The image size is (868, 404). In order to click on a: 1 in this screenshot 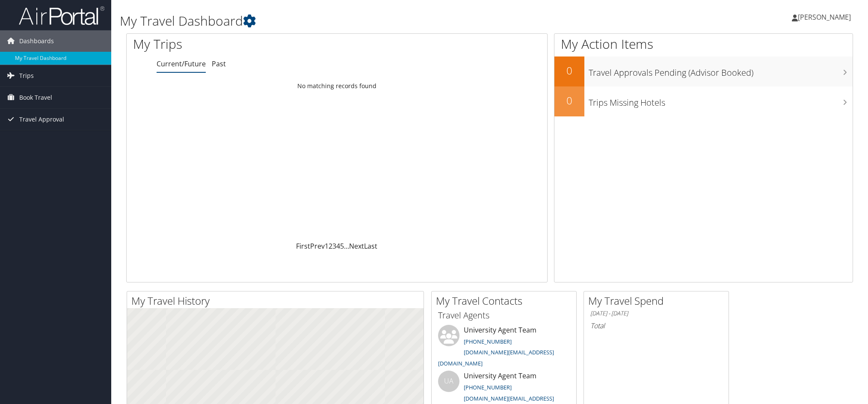, I will do `click(327, 246)`.